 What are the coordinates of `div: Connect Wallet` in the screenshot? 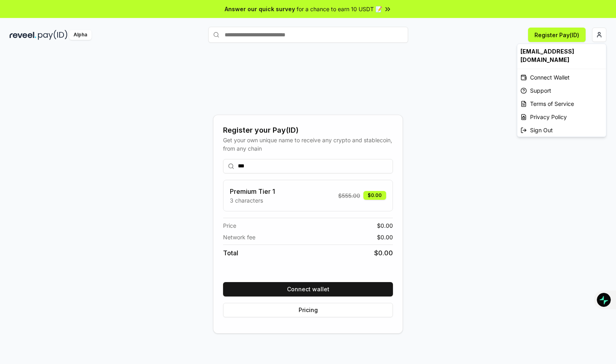 It's located at (561, 77).